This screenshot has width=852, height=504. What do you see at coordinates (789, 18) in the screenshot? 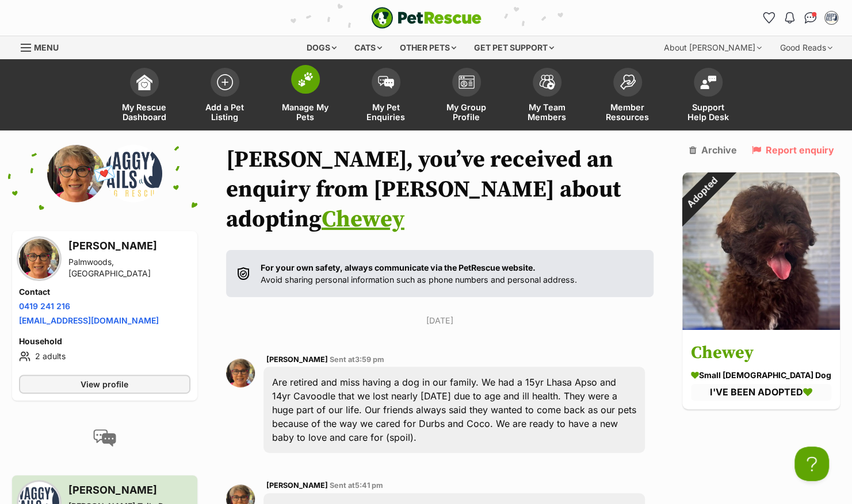
I see `img: notifications-46538b983faf8c2785f20acdc204bb7945ddae34d4c08c2a6579f10ce5e182be.svg` at bounding box center [789, 18].